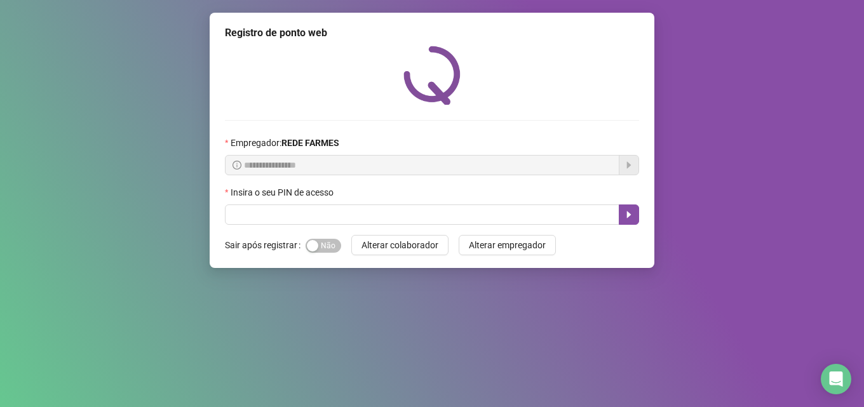 This screenshot has height=407, width=864. What do you see at coordinates (285, 143) in the screenshot?
I see `span: Empregador :` at bounding box center [285, 143].